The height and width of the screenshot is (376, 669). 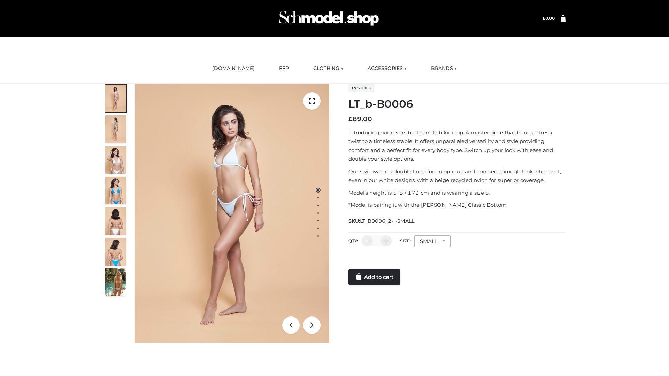 What do you see at coordinates (116, 252) in the screenshot?
I see `img: ArielClassicBikiniTop_CloudNine_AzureSky_OW114ECO_8-scaled.jpg` at bounding box center [116, 252].